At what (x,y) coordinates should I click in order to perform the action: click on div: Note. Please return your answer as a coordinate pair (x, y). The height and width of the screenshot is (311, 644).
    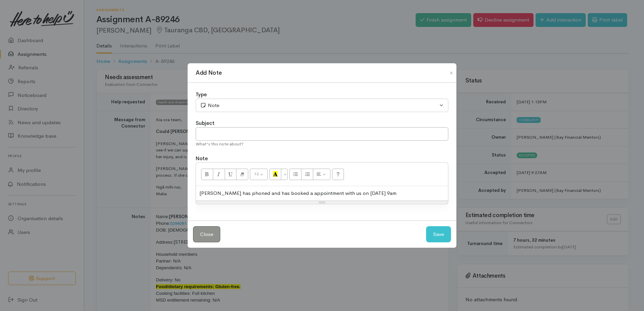
    Looking at the image, I should click on (319, 105).